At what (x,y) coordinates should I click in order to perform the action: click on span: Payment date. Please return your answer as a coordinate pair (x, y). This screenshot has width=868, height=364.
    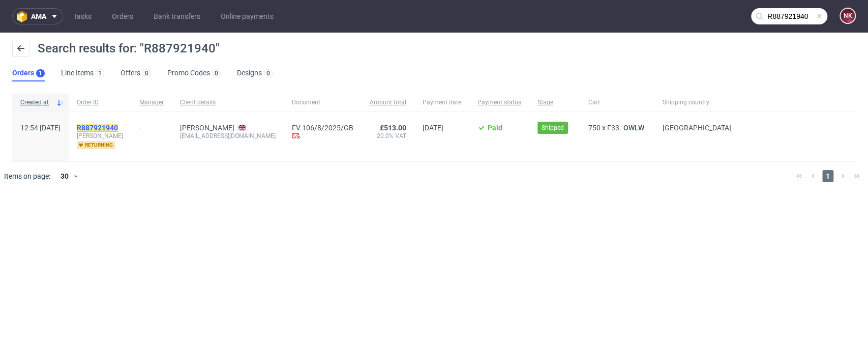
    Looking at the image, I should click on (442, 102).